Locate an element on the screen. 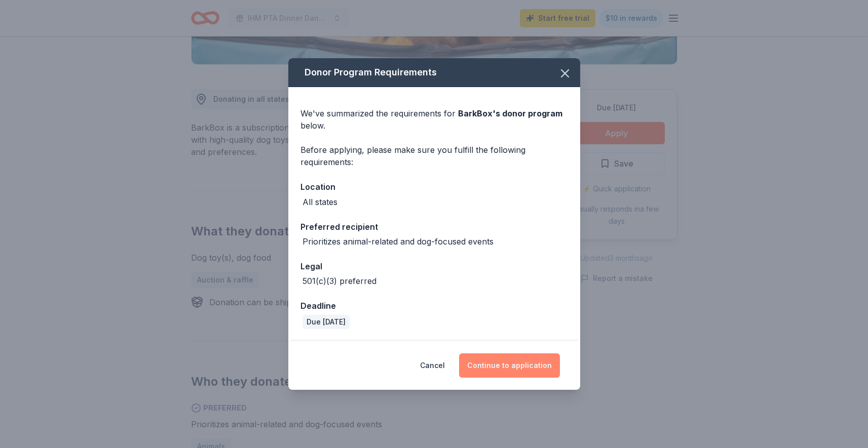  div: Legal is located at coordinates (434, 266).